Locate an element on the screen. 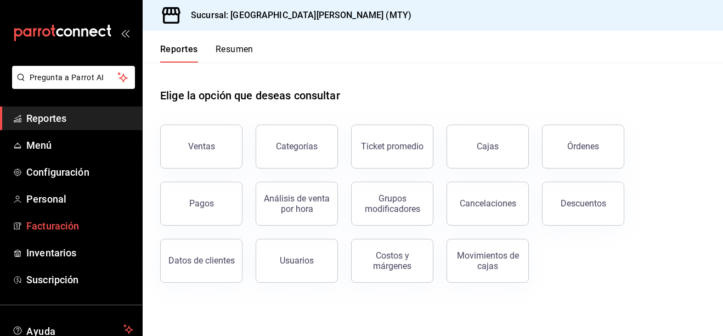 The height and width of the screenshot is (336, 723). button: Pagos is located at coordinates (201, 204).